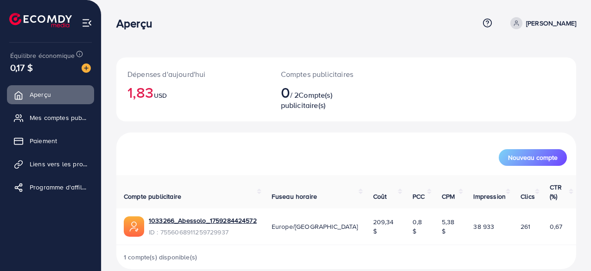 The image size is (591, 271). I want to click on font: Impression, so click(490, 197).